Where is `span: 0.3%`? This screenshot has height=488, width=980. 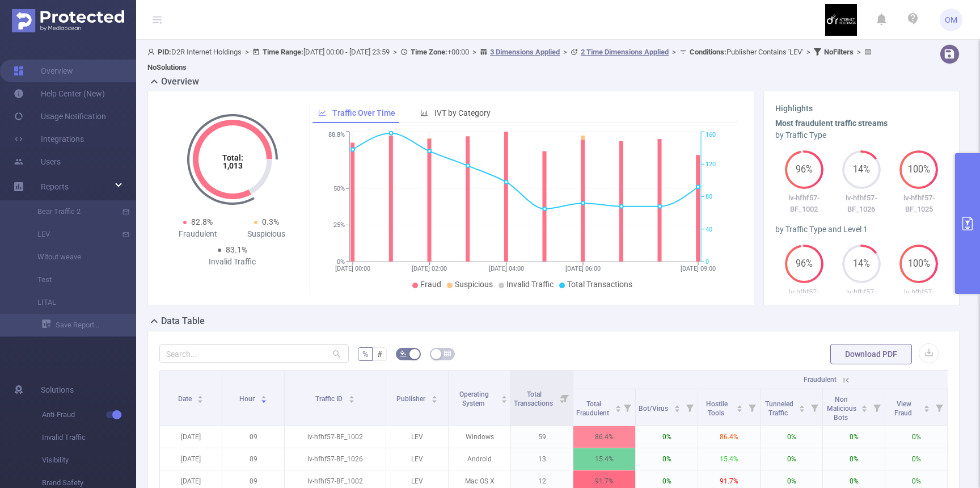 span: 0.3% is located at coordinates (270, 222).